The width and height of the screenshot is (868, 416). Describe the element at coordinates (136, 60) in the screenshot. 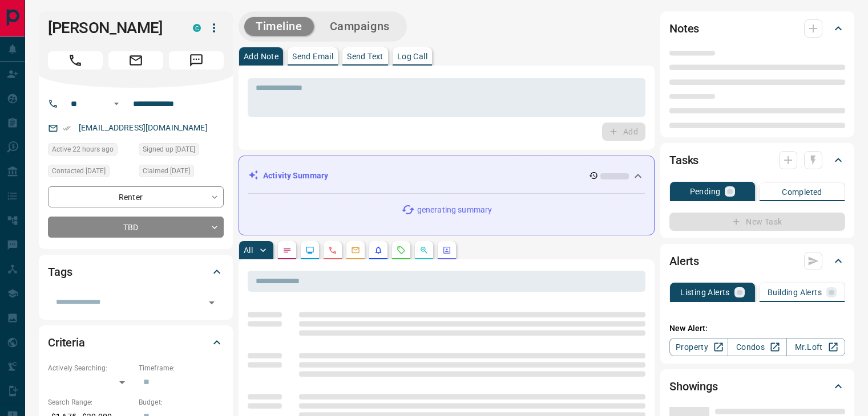

I see `span: Email` at that location.